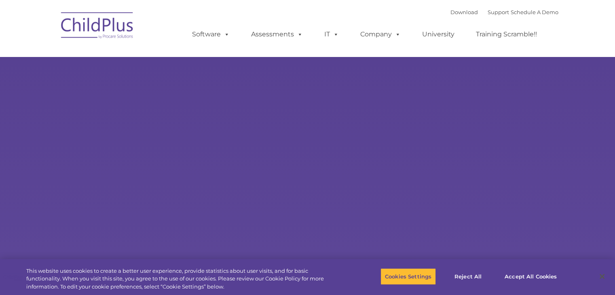 The image size is (615, 295). Describe the element at coordinates (408, 277) in the screenshot. I see `button: Cookies Settings` at that location.